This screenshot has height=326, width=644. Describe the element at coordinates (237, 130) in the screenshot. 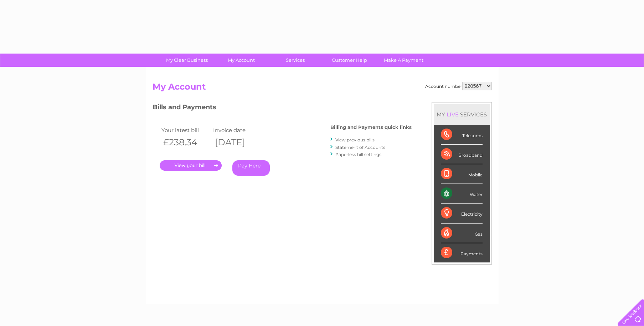

I see `td: Invoice date` at that location.